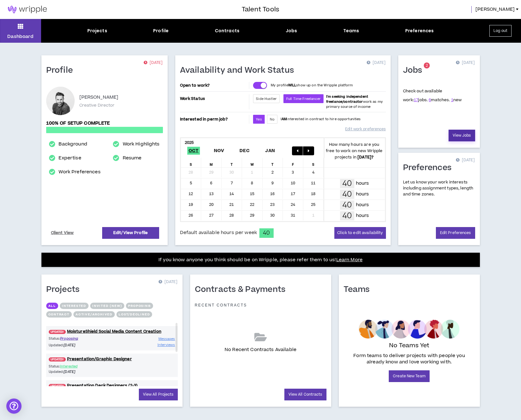  I want to click on p: Dashboard, so click(20, 36).